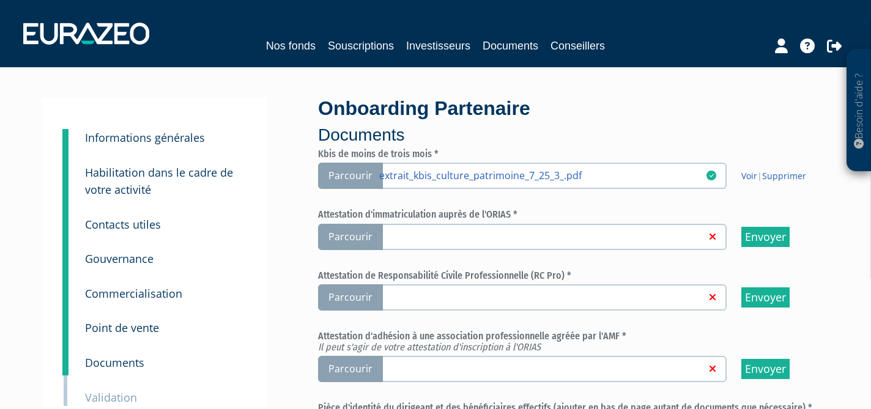 This screenshot has height=409, width=871. Describe the element at coordinates (122, 328) in the screenshot. I see `small: Point de vente` at that location.